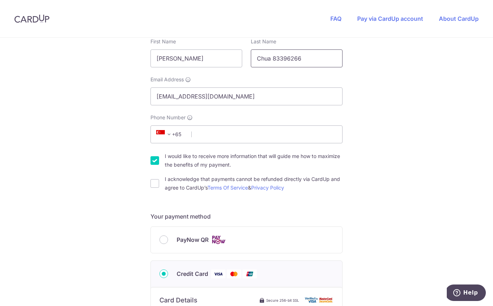 This screenshot has width=493, height=306. I want to click on input: First name, so click(196, 58).